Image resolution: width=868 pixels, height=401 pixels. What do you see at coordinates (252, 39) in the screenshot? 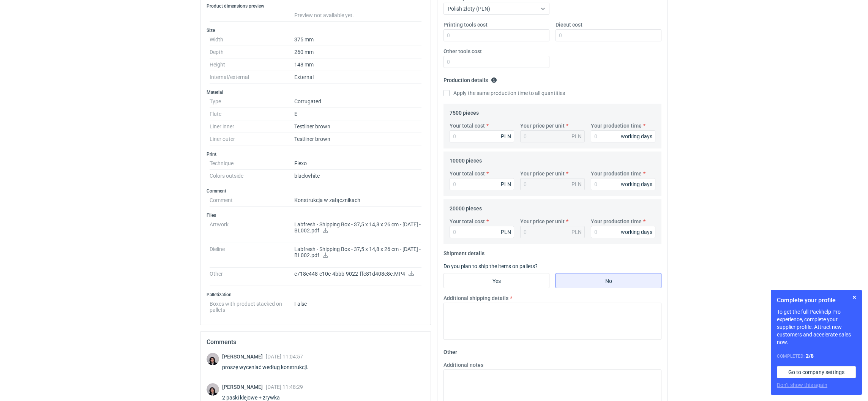
I see `dt: Width` at bounding box center [252, 39].